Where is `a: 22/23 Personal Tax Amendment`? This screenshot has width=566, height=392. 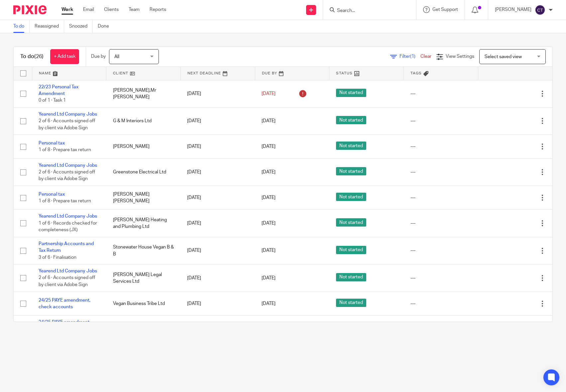 a: 22/23 Personal Tax Amendment is located at coordinates (59, 90).